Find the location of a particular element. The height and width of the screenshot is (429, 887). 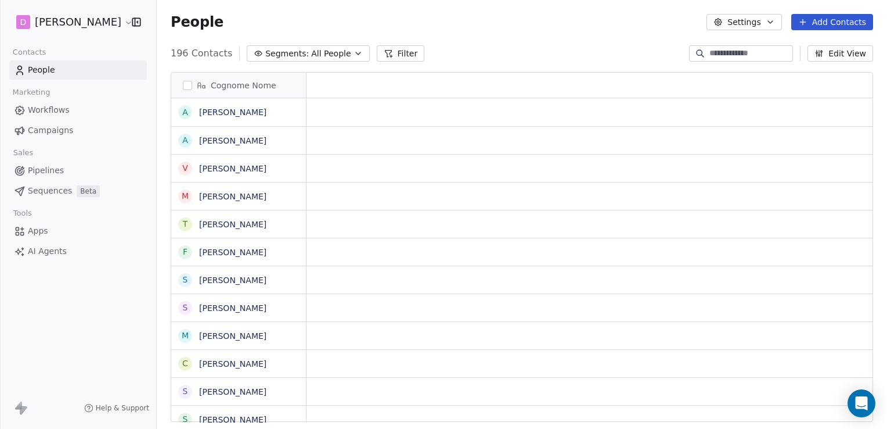

div: T is located at coordinates (185, 224).